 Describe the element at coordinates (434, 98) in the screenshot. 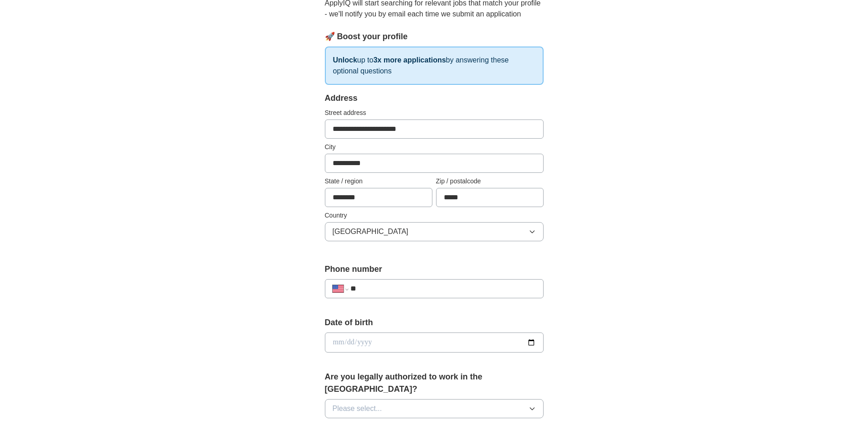

I see `div: Address` at that location.